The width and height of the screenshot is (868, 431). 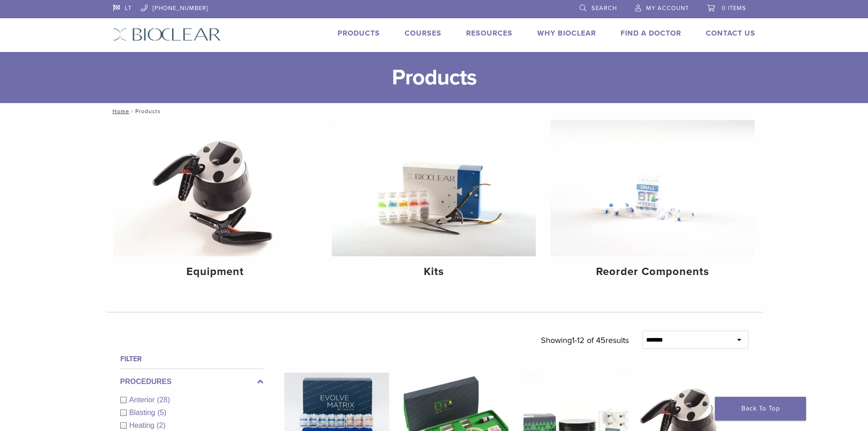 What do you see at coordinates (734, 8) in the screenshot?
I see `span: 0 items` at bounding box center [734, 8].